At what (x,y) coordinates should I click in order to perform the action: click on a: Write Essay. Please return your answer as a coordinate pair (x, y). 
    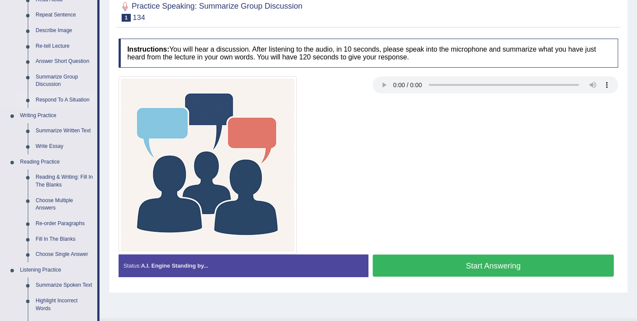
    Looking at the image, I should click on (64, 147).